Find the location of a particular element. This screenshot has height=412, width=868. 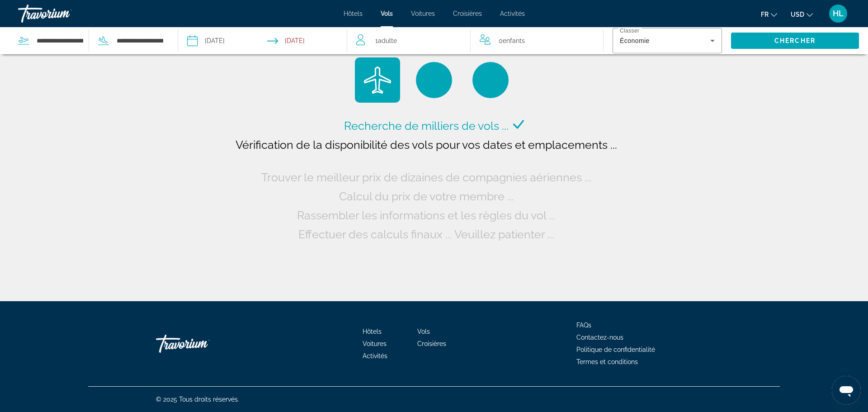

span: Chercher is located at coordinates (795, 40).